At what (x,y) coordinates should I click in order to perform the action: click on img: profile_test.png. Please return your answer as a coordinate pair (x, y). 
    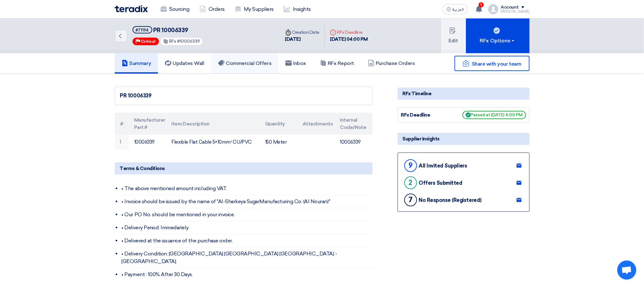
    Looking at the image, I should click on (493, 9).